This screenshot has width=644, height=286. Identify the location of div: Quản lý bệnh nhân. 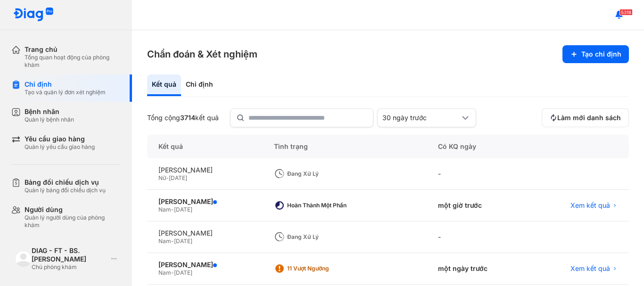
(49, 120).